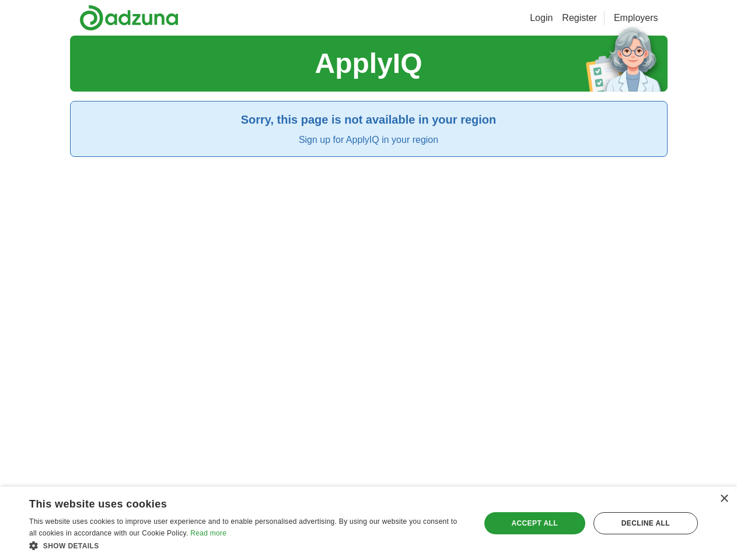 Image resolution: width=737 pixels, height=560 pixels. What do you see at coordinates (129, 17) in the screenshot?
I see `img: Adzuna logo` at bounding box center [129, 17].